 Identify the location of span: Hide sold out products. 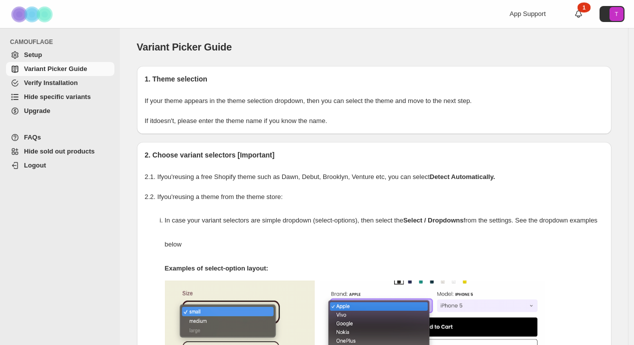
(59, 151).